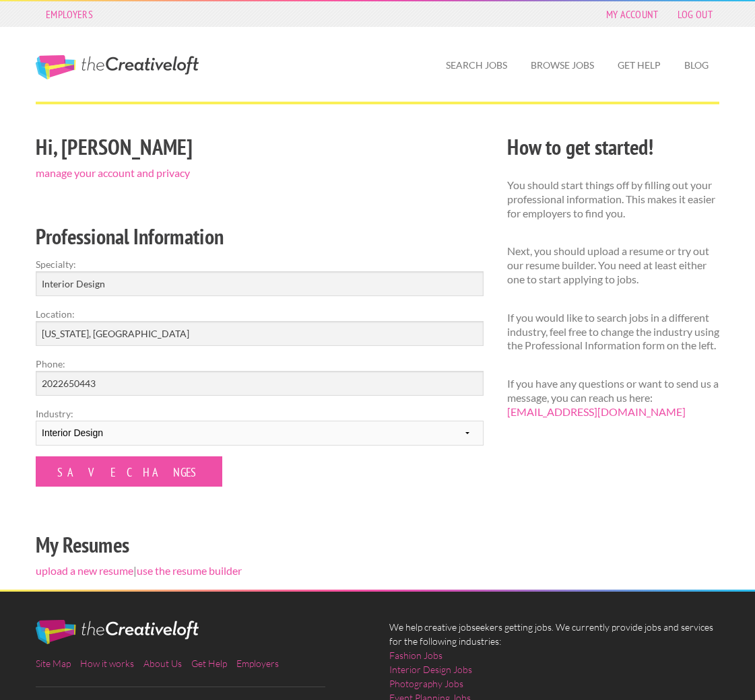  I want to click on label: Industry:, so click(260, 414).